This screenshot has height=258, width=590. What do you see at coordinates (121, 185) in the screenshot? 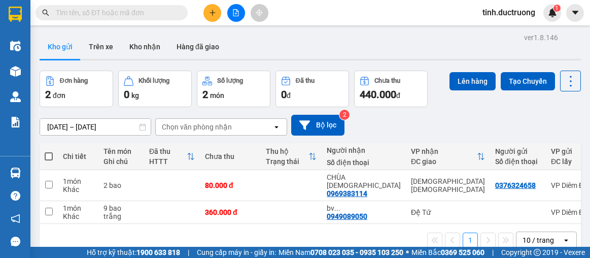
I see `div: 2 bao` at bounding box center [121, 185].